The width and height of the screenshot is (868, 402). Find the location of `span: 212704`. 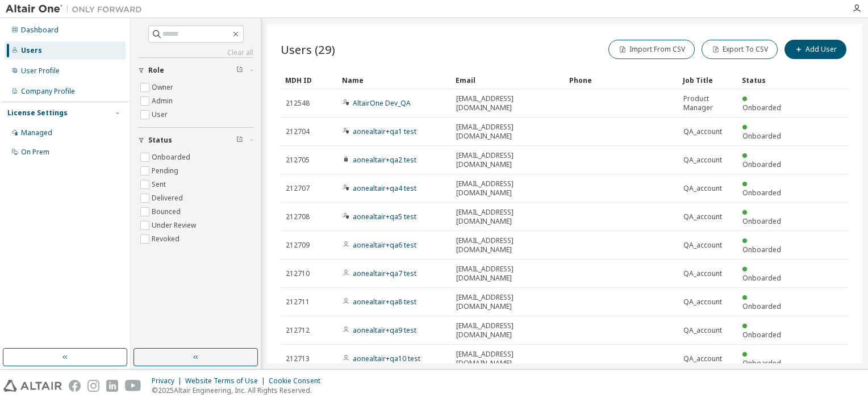

span: 212704 is located at coordinates (298, 131).